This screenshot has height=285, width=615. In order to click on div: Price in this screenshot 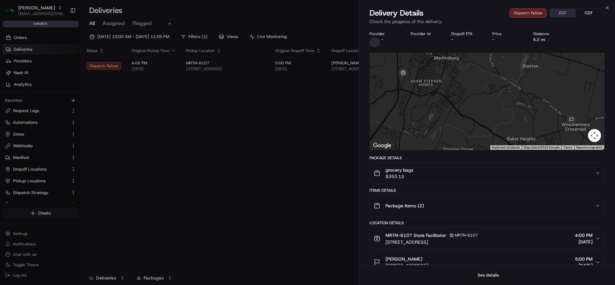, I will do `click(507, 34)`.